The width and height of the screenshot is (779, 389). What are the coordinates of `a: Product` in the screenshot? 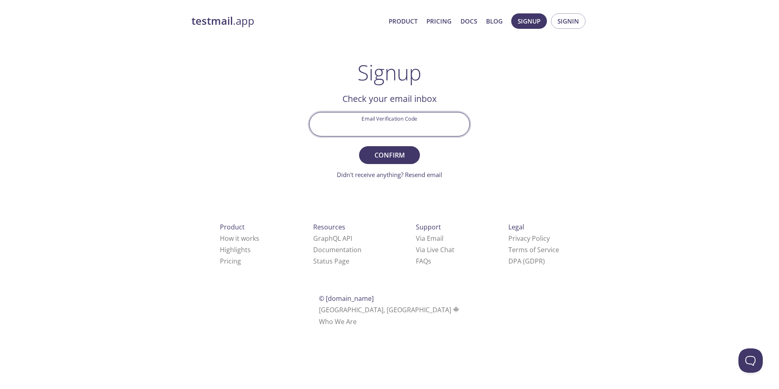 It's located at (403, 21).